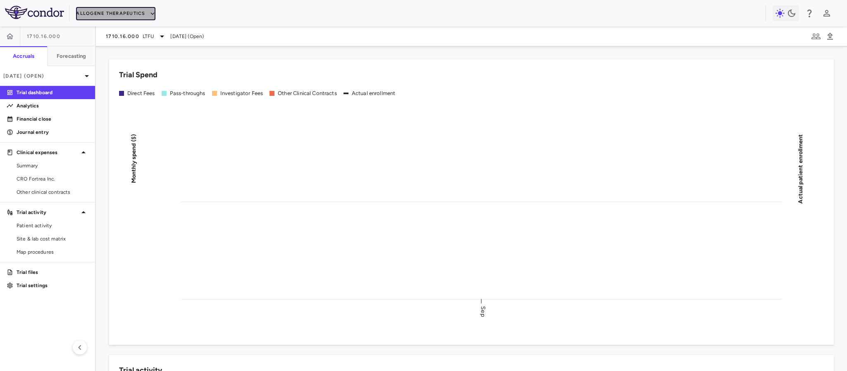  Describe the element at coordinates (242, 93) in the screenshot. I see `div: Investigator Fees` at that location.